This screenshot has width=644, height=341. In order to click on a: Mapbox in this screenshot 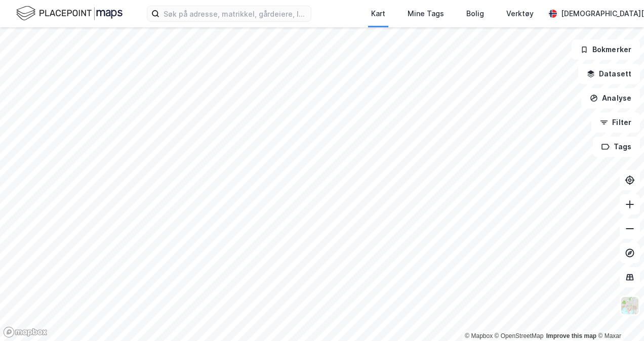, I will do `click(478, 336)`.